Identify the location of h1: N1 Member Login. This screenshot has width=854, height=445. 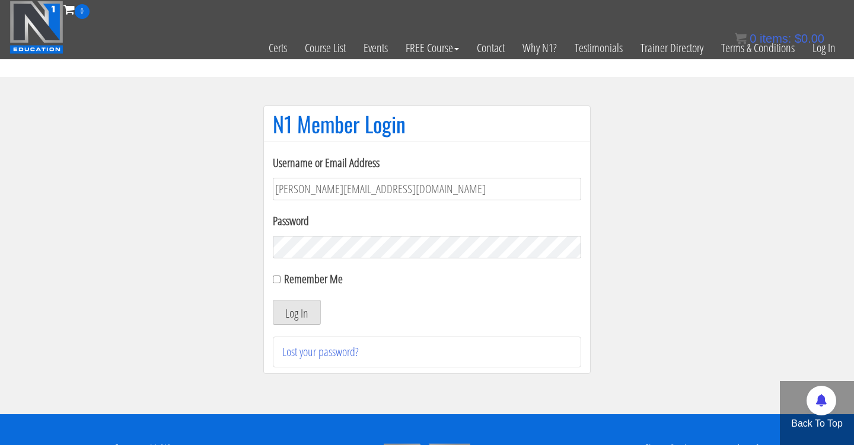
(427, 124).